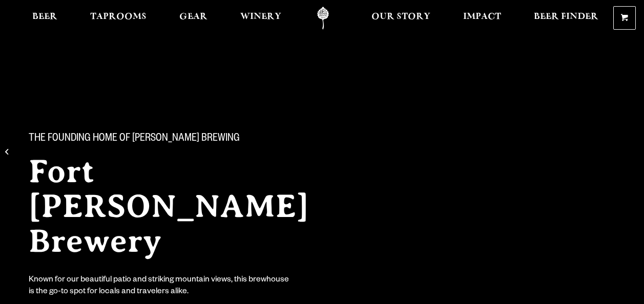  Describe the element at coordinates (566, 17) in the screenshot. I see `span: Beer Finder` at that location.